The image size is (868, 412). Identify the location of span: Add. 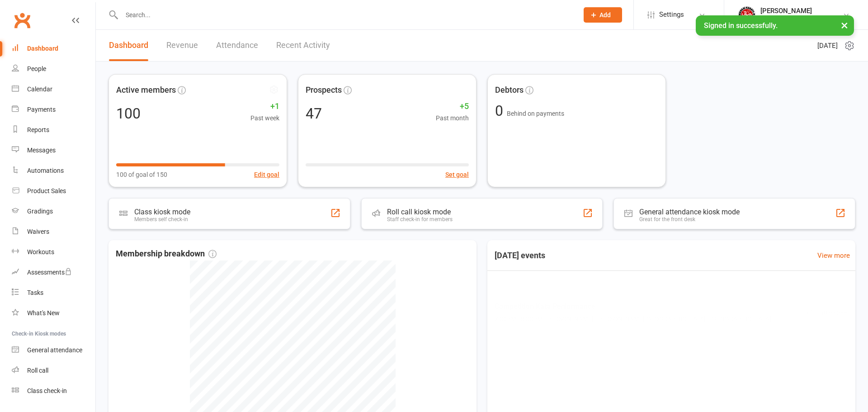
(605, 15).